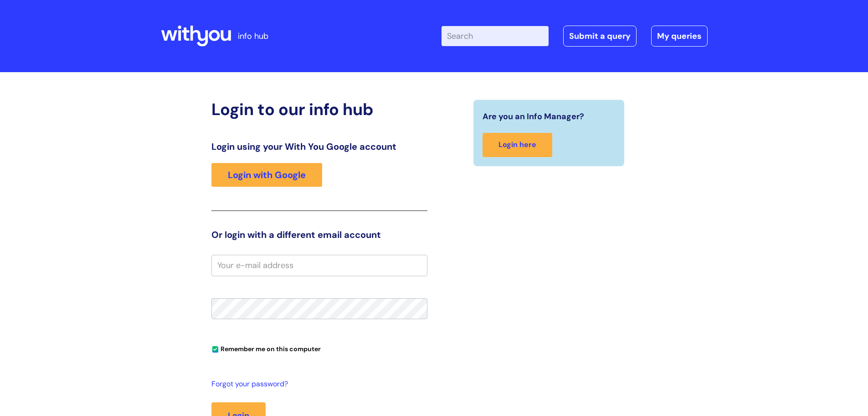  Describe the element at coordinates (317, 384) in the screenshot. I see `a: Forgot your password?` at that location.